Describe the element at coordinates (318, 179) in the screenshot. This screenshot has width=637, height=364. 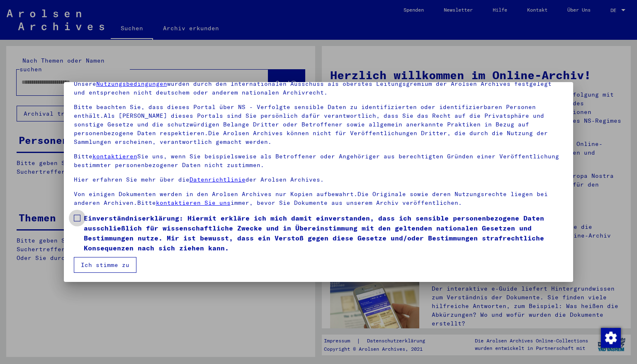
I see `p: Hier erfahren Sie mehr über die der Arolsen Archives.` at that location.